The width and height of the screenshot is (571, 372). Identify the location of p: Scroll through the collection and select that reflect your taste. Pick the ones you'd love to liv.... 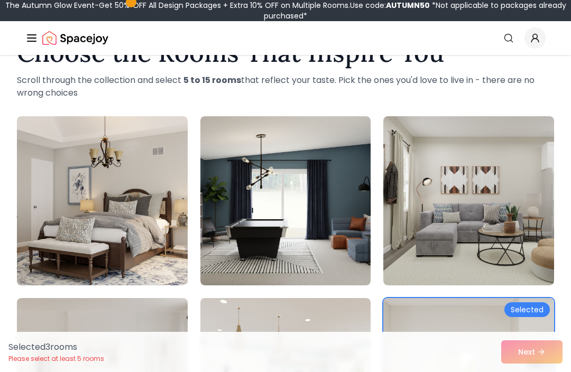
(286, 87).